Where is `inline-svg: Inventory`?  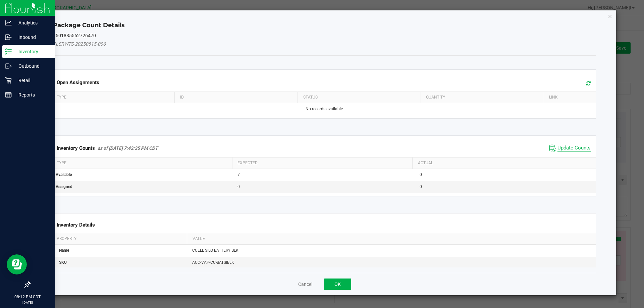 inline-svg: Inventory is located at coordinates (8, 52).